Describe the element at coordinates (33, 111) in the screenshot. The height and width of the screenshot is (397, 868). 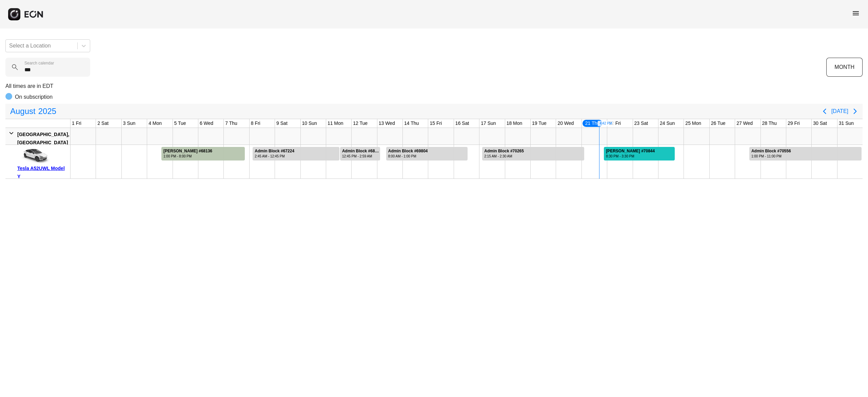
I see `button: August2025` at that location.